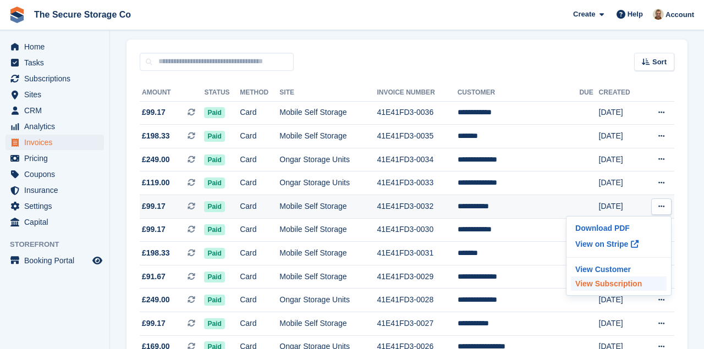 This screenshot has height=349, width=704. What do you see at coordinates (659, 62) in the screenshot?
I see `span: Sort` at bounding box center [659, 62].